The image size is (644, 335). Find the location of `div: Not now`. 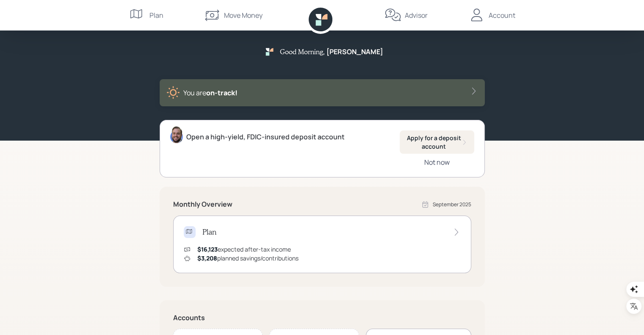

div: Not now is located at coordinates (437, 162).